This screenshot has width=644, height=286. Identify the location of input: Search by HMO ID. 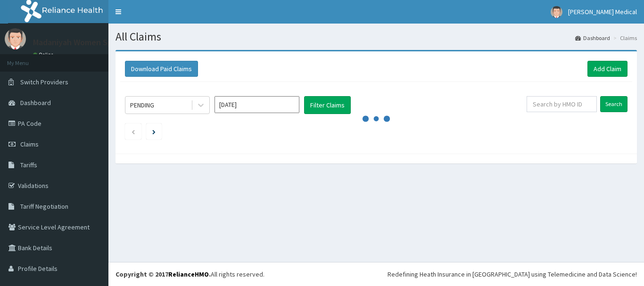
(562, 104).